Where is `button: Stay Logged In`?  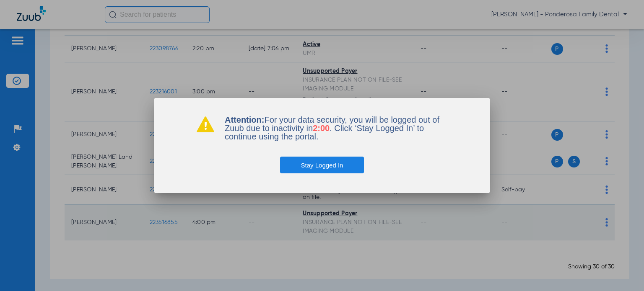 button: Stay Logged In is located at coordinates (322, 165).